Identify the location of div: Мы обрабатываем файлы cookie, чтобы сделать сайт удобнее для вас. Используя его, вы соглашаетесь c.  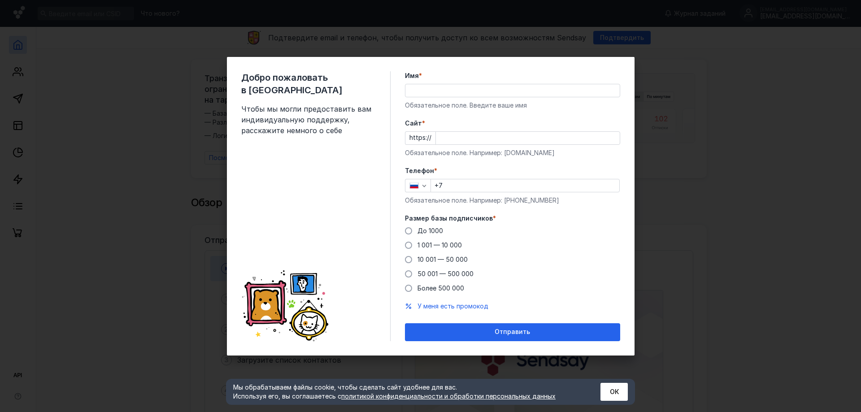
(406, 392).